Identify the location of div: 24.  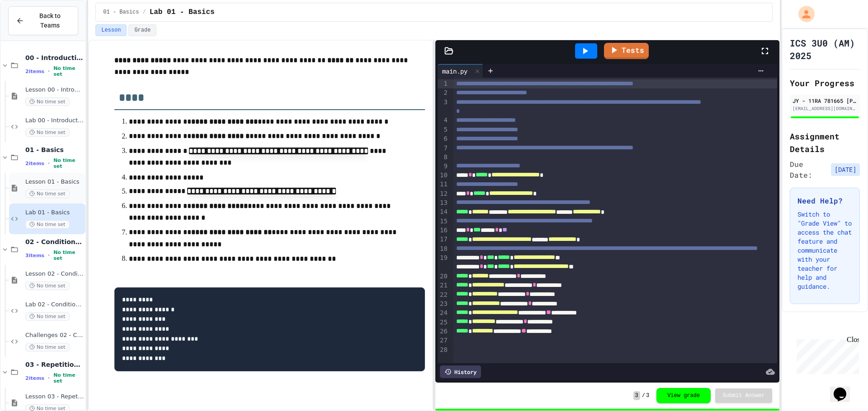
(443, 314).